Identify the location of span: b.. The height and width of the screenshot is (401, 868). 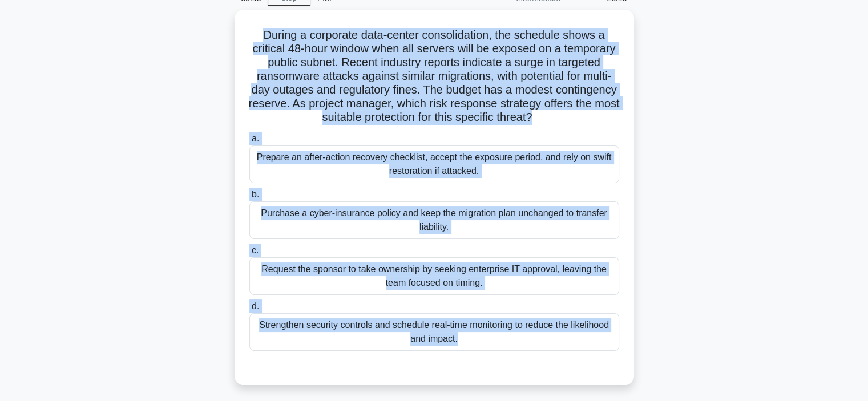
(255, 194).